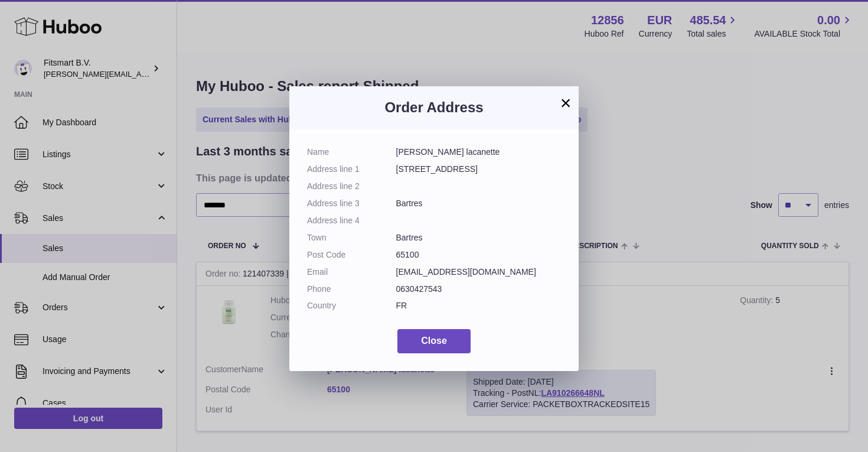 The image size is (868, 452). I want to click on dt: Address line 3, so click(351, 203).